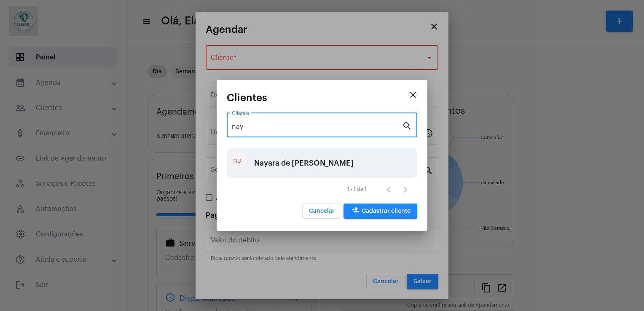 Image resolution: width=644 pixels, height=311 pixels. Describe the element at coordinates (357, 189) in the screenshot. I see `div: 1 - 1 de 1` at that location.